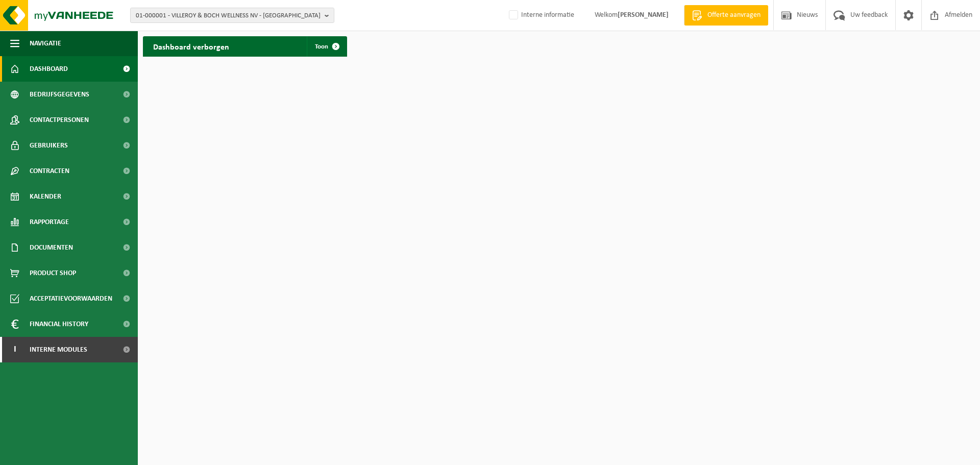 This screenshot has height=465, width=980. I want to click on span: Documenten, so click(51, 248).